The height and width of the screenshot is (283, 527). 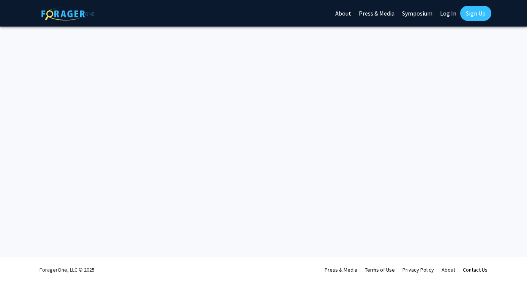 What do you see at coordinates (68, 14) in the screenshot?
I see `img: ForagerOne Logo` at bounding box center [68, 14].